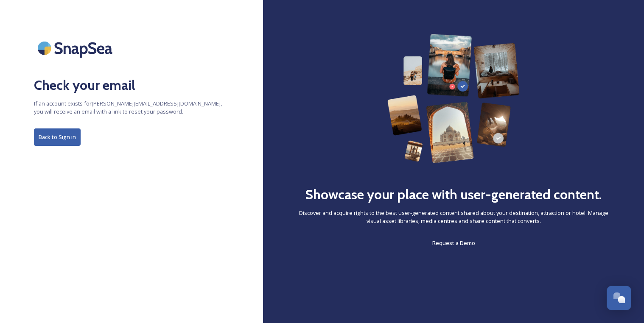  Describe the element at coordinates (454, 243) in the screenshot. I see `span: Request a Demo` at that location.